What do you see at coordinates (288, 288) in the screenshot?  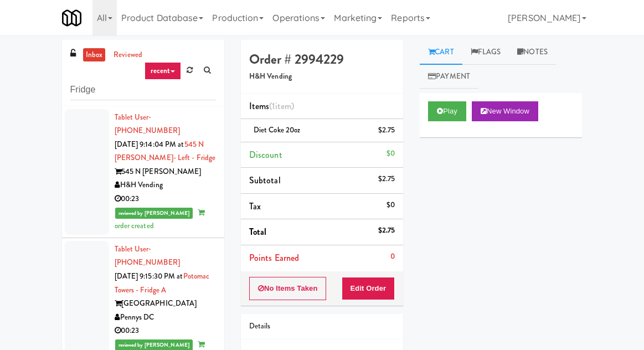 I see `button: No Items Taken` at bounding box center [288, 288].